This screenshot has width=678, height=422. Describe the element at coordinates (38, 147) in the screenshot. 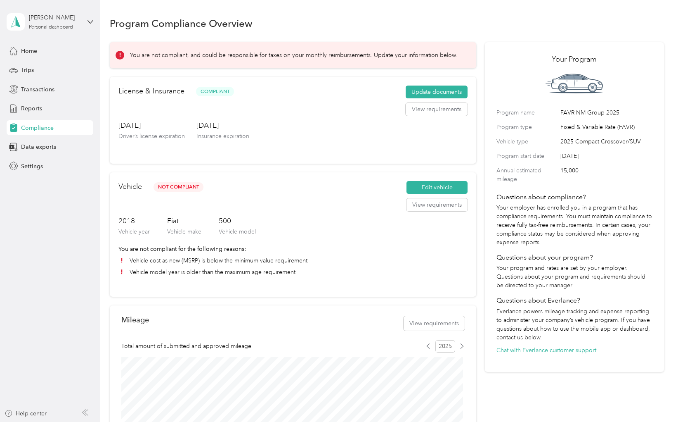

I see `span: Data exports` at that location.